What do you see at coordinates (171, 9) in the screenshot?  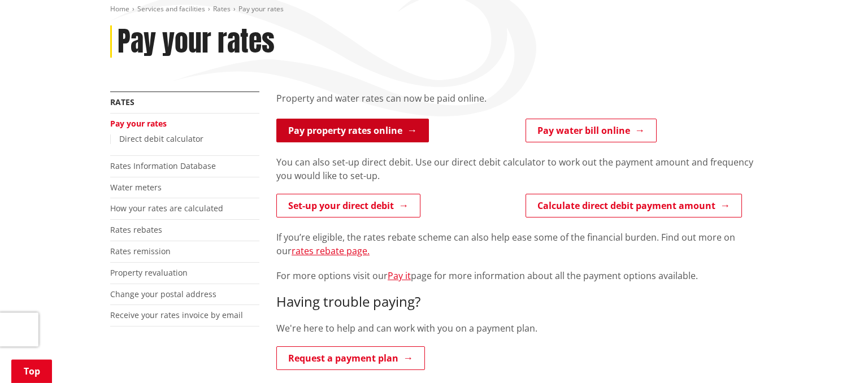 I see `a: Services and facilities` at bounding box center [171, 9].